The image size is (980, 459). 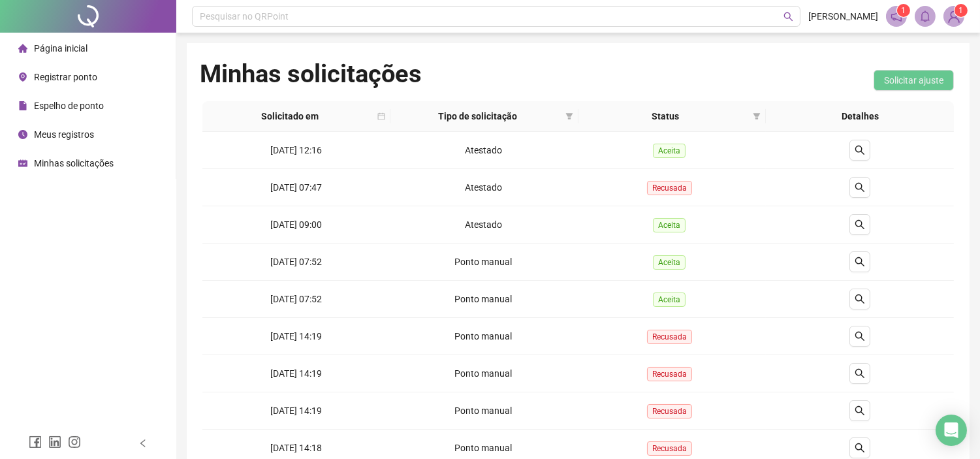 What do you see at coordinates (68, 106) in the screenshot?
I see `span: Espelho de ponto` at bounding box center [68, 106].